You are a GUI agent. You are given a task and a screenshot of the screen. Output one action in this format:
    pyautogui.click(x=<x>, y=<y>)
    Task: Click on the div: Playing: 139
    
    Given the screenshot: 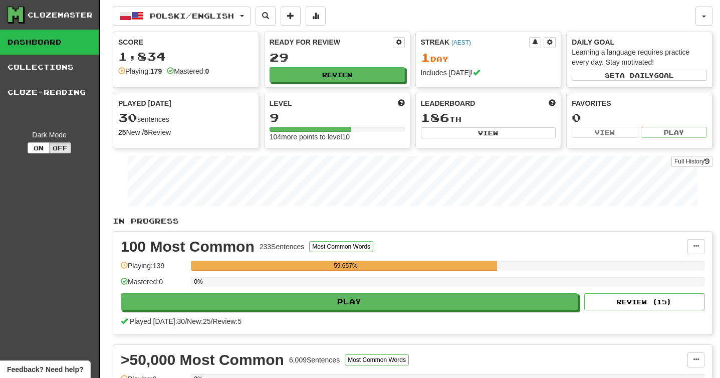 What is the action you would take?
    pyautogui.click(x=153, y=269)
    